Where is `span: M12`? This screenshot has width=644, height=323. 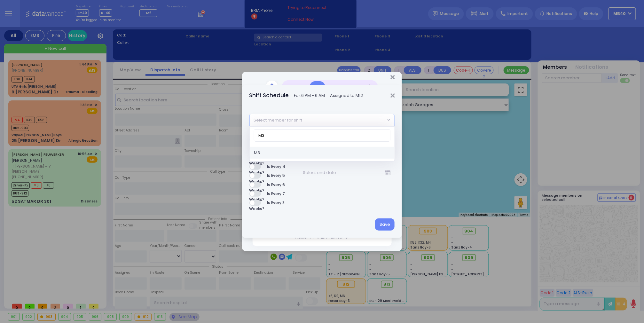
span: M12 is located at coordinates (359, 96).